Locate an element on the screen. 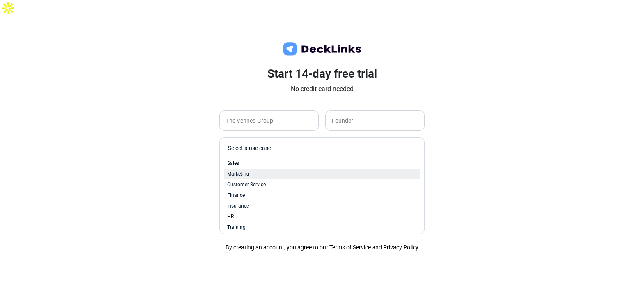 The width and height of the screenshot is (644, 301). a: Terms of Service is located at coordinates (350, 247).